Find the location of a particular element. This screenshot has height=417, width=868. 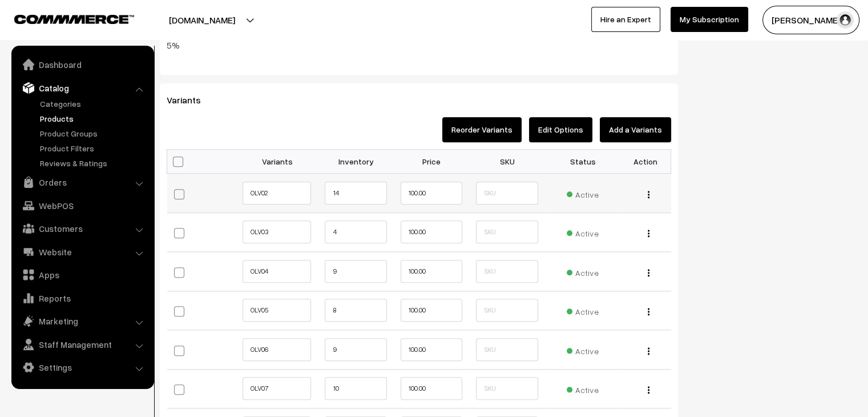

th: SKU is located at coordinates (507, 162).